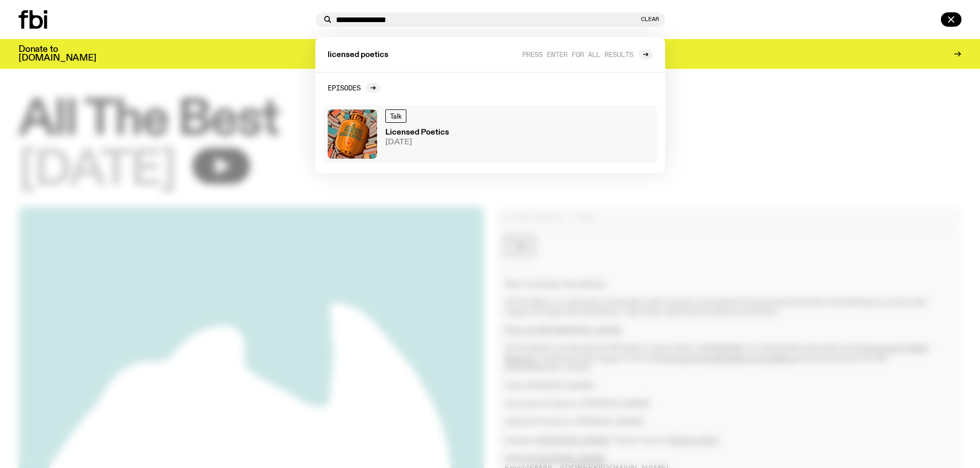 The width and height of the screenshot is (980, 468). I want to click on a: Press enter for all results, so click(587, 54).